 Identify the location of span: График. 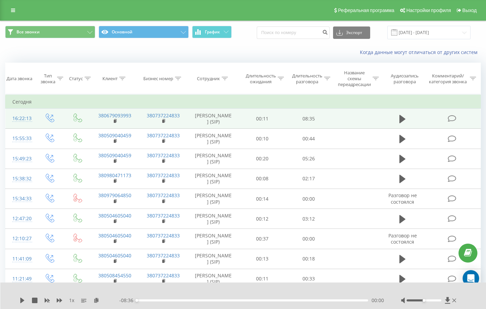
(212, 32).